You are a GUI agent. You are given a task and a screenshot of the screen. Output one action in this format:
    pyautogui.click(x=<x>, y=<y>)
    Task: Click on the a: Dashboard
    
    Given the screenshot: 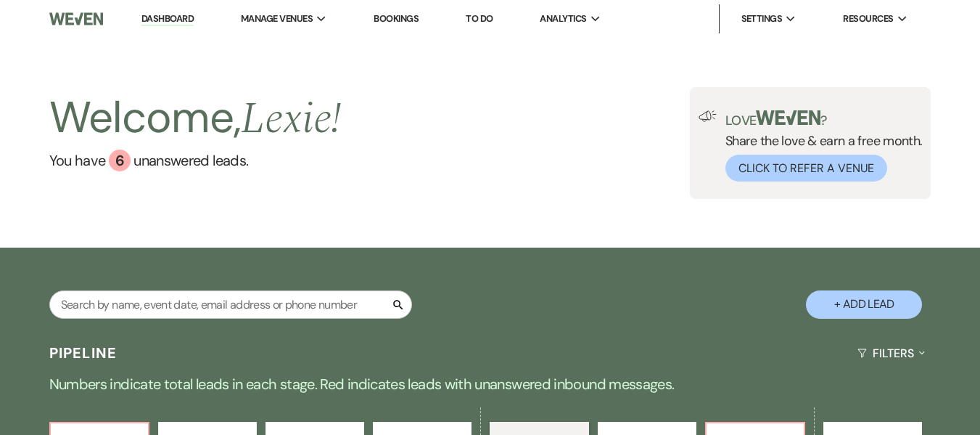 What is the action you would take?
    pyautogui.click(x=168, y=19)
    